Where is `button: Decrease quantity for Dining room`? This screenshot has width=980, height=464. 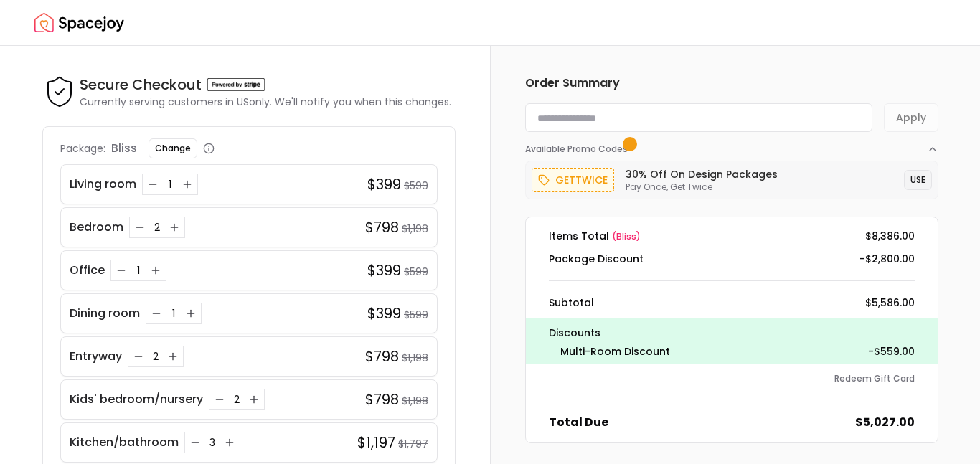 button: Decrease quantity for Dining room is located at coordinates (157, 313).